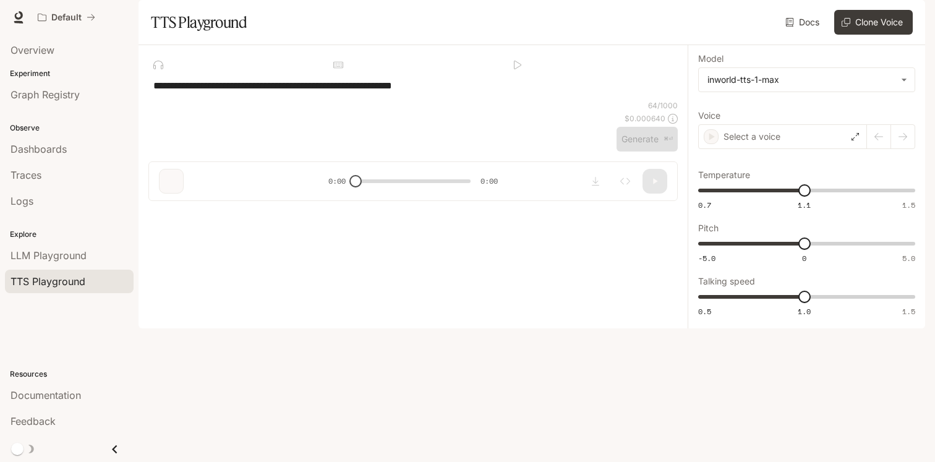 This screenshot has width=935, height=462. What do you see at coordinates (708, 228) in the screenshot?
I see `p: Pitch` at bounding box center [708, 228].